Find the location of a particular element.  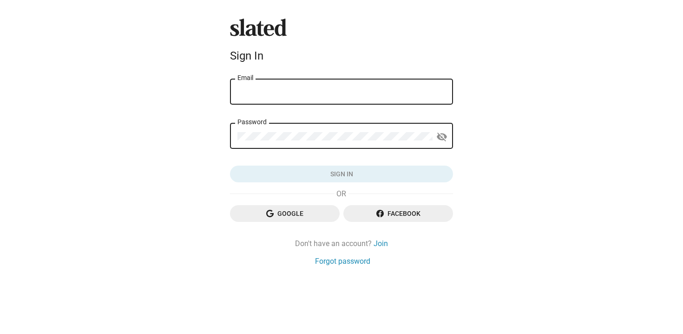

span: Facebook is located at coordinates (398, 213).